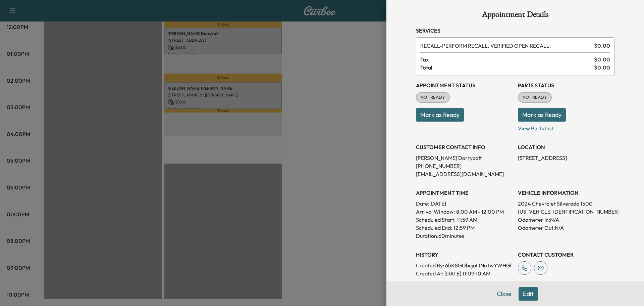 This screenshot has width=644, height=306. What do you see at coordinates (434, 227) in the screenshot?
I see `p: Scheduled End:` at bounding box center [434, 227].